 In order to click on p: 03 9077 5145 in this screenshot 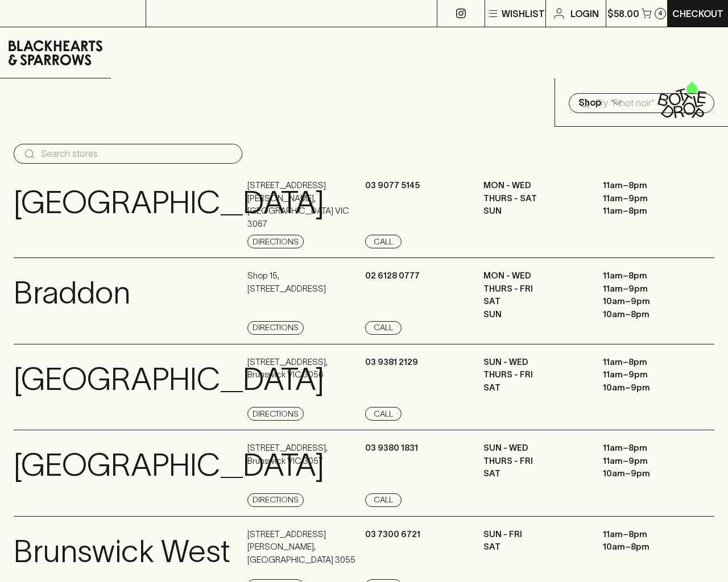, I will do `click(392, 185)`.